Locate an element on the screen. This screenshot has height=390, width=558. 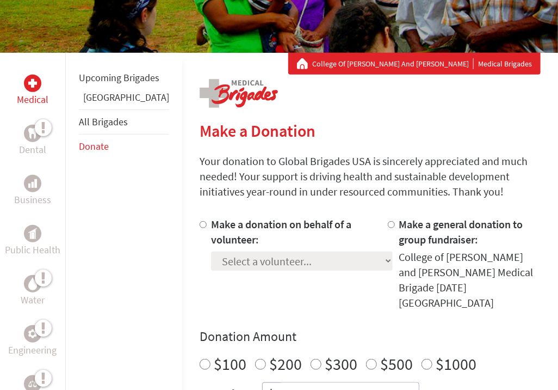
a: WaterWater is located at coordinates (33, 291).